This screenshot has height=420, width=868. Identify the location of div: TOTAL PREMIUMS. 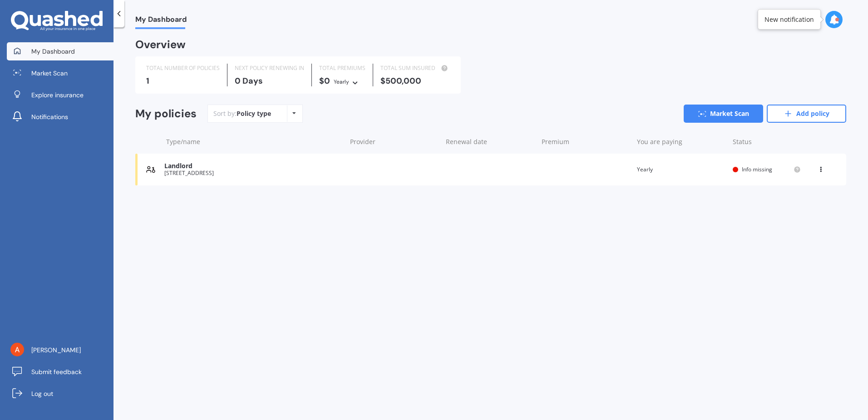
(342, 68).